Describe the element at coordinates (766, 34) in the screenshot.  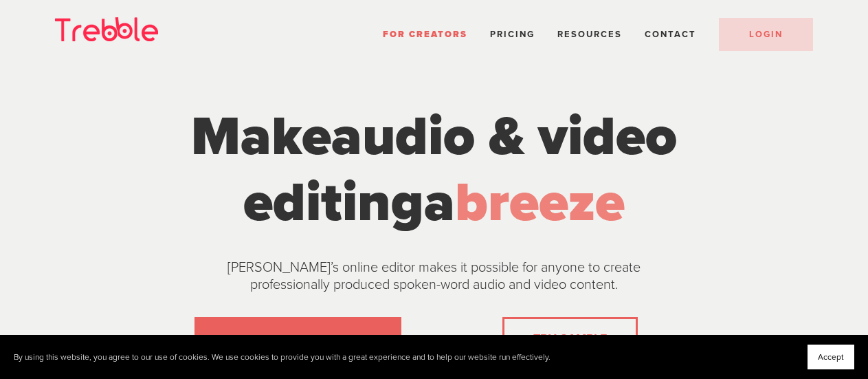
I see `span: LOGIN` at that location.